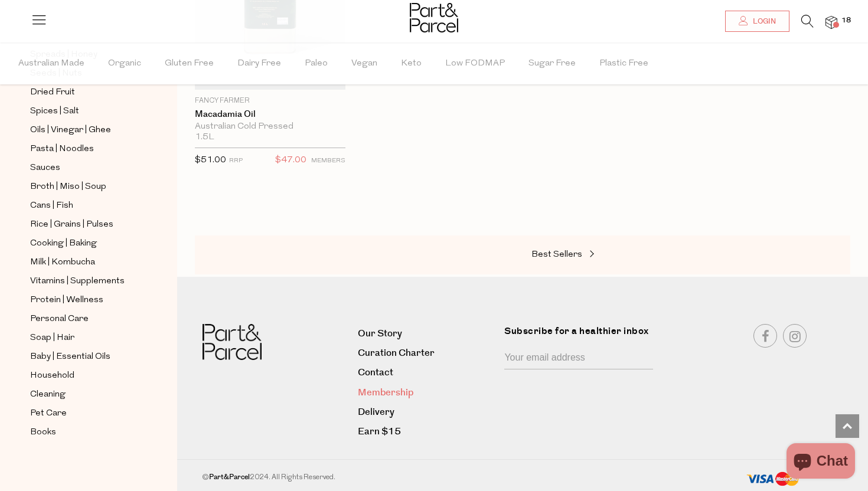  I want to click on span: Baby | Essential Oils, so click(70, 357).